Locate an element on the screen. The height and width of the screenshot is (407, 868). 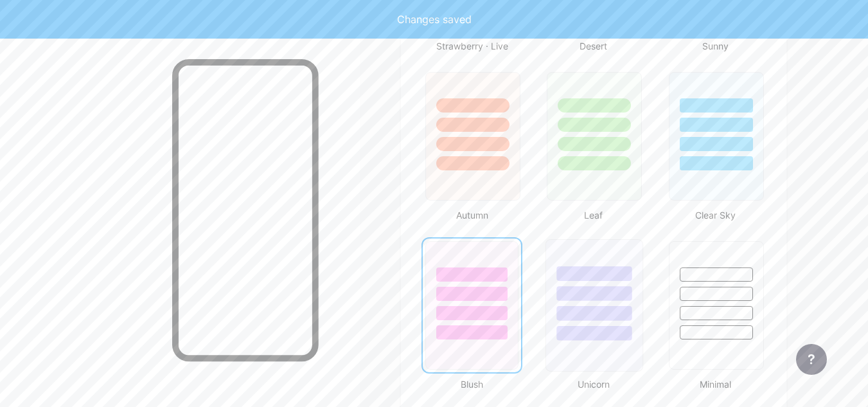
div: Changes saved is located at coordinates (434, 19).